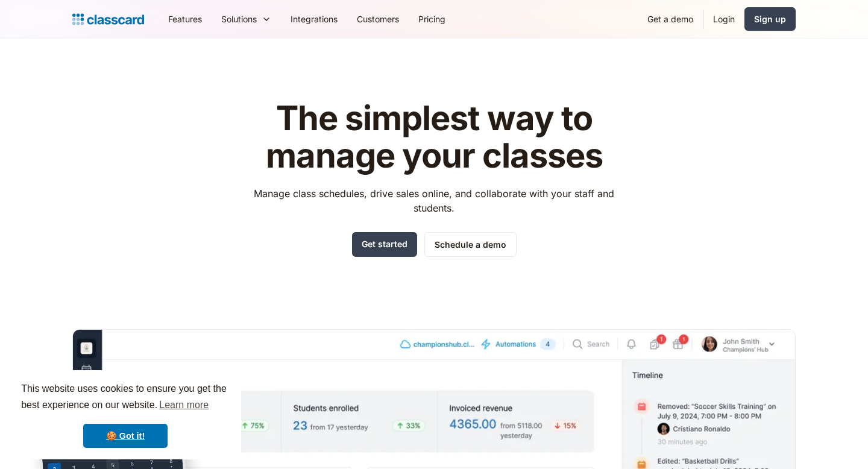  Describe the element at coordinates (670, 19) in the screenshot. I see `a: Get a demo` at that location.